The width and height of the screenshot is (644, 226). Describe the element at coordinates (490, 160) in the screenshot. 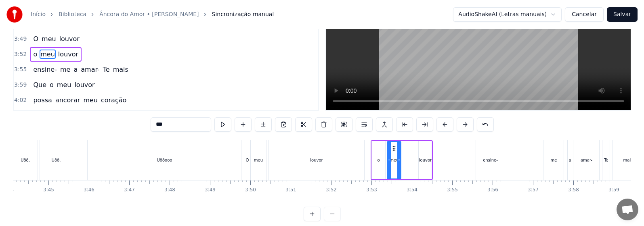

I see `div: ensine-` at that location.